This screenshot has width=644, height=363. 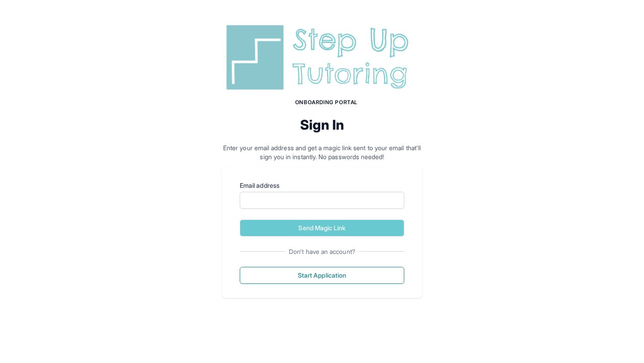 What do you see at coordinates (326, 102) in the screenshot?
I see `h1: Onboarding Portal` at bounding box center [326, 102].